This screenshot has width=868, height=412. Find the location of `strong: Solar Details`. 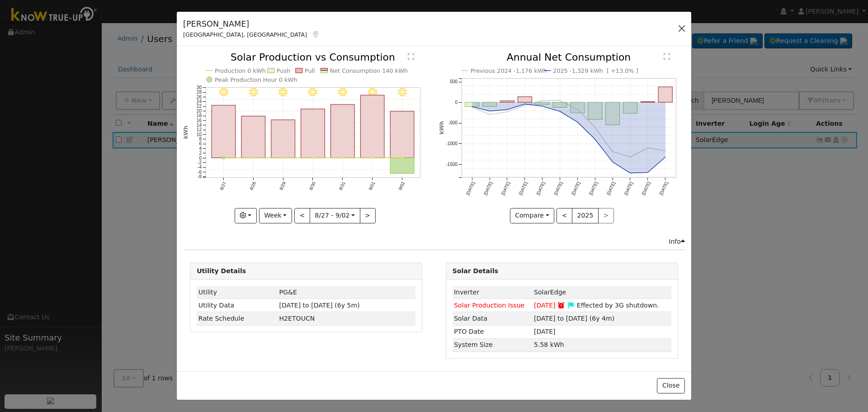

strong: Solar Details is located at coordinates (475, 271).